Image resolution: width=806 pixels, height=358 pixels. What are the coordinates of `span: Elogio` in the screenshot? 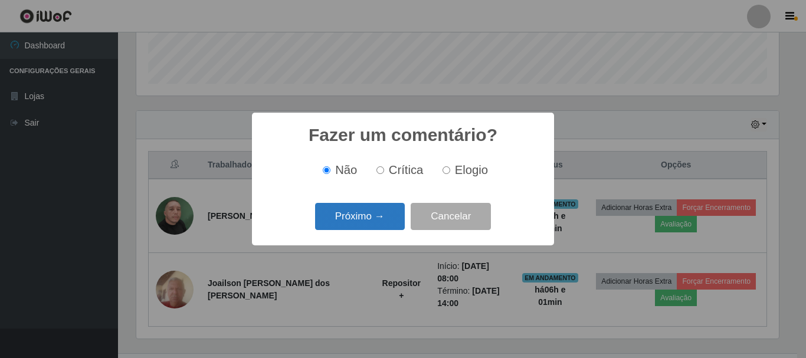 It's located at (471, 170).